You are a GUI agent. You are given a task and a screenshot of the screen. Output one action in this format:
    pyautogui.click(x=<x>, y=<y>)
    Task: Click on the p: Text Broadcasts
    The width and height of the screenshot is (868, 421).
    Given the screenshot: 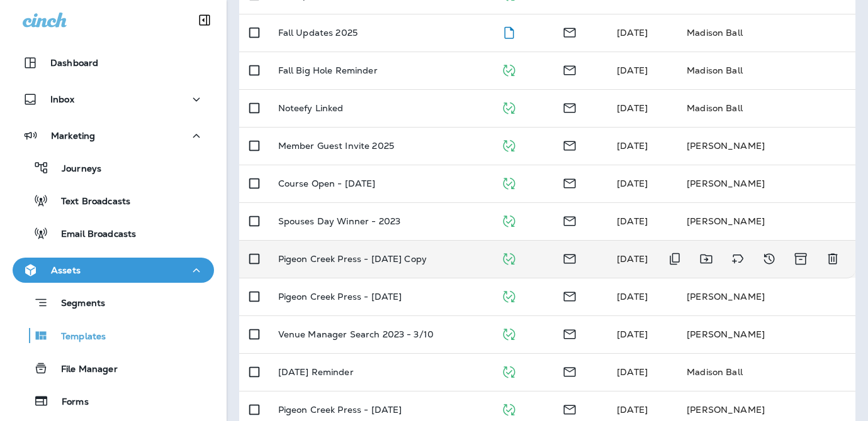 What is the action you would take?
    pyautogui.click(x=89, y=202)
    